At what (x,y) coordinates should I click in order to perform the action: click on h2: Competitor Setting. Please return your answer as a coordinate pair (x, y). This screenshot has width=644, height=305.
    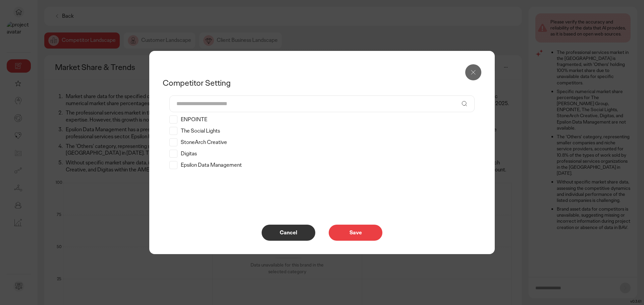
    Looking at the image, I should click on (322, 83).